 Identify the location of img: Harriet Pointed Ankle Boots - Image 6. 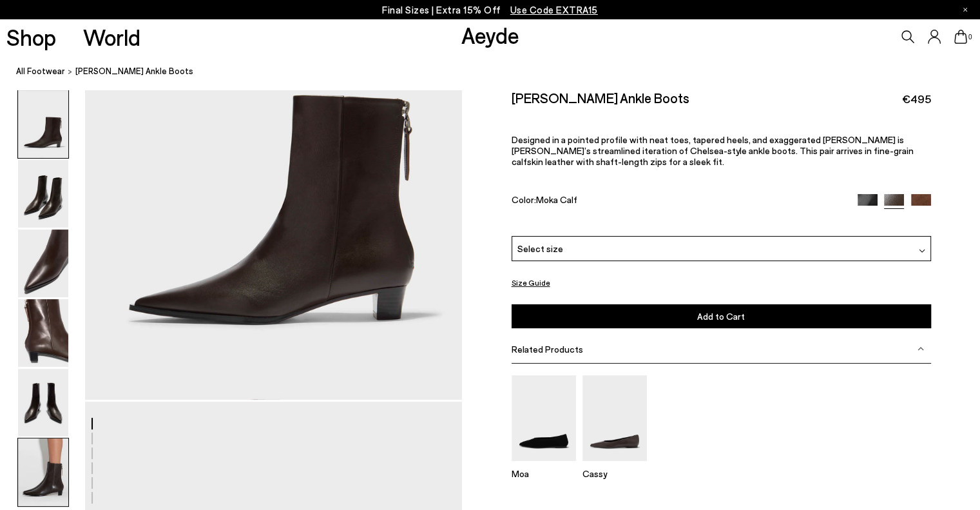
(43, 472).